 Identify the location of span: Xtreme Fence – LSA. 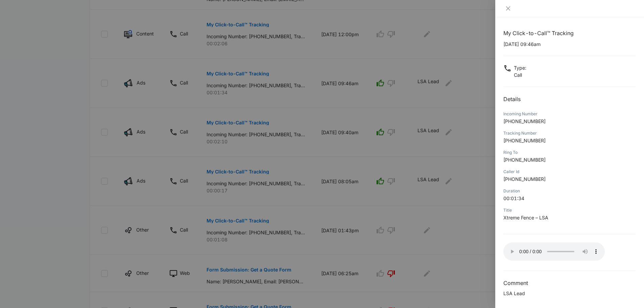
(526, 218).